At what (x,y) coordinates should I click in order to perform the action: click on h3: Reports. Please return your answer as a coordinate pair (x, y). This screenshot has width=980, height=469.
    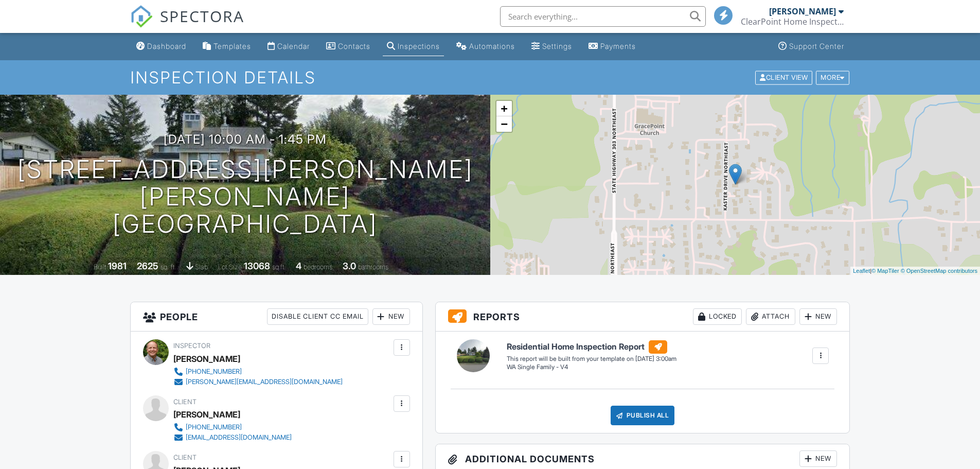
    Looking at the image, I should click on (643, 317).